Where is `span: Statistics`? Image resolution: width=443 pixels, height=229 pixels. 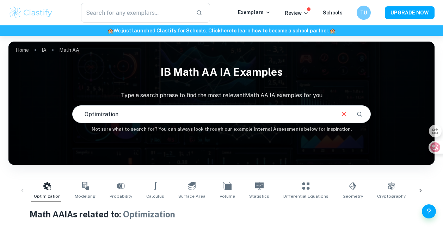
span: Statistics is located at coordinates (259, 196).